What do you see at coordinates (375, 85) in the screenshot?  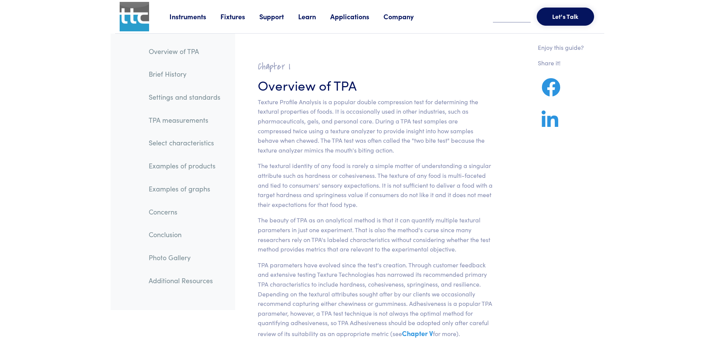 I see `h3: Overview of TPA` at bounding box center [375, 85].